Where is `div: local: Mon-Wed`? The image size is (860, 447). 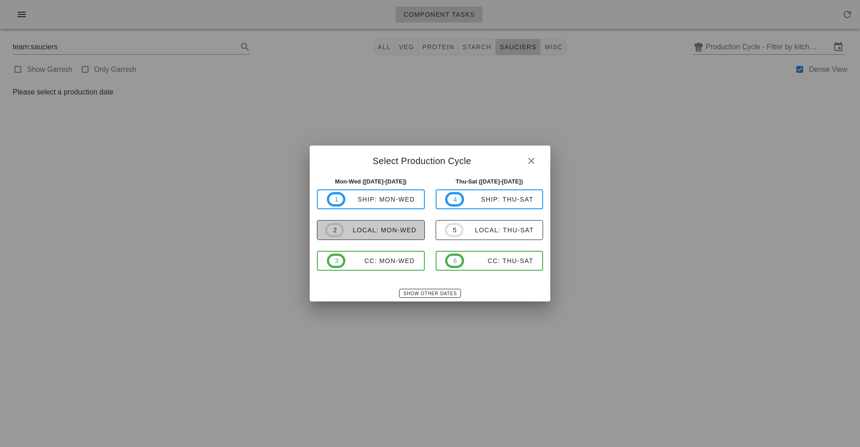 div: local: Mon-Wed is located at coordinates (380, 230).